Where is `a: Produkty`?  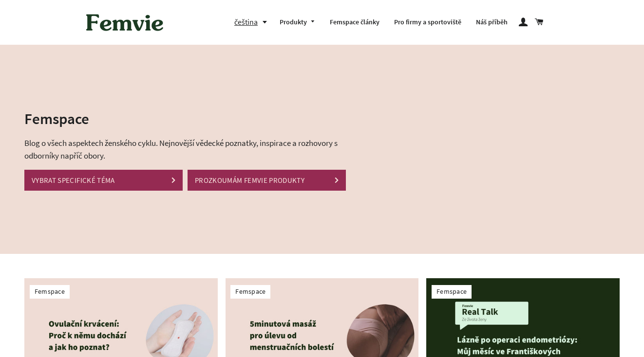
a: Produkty is located at coordinates (298, 23).